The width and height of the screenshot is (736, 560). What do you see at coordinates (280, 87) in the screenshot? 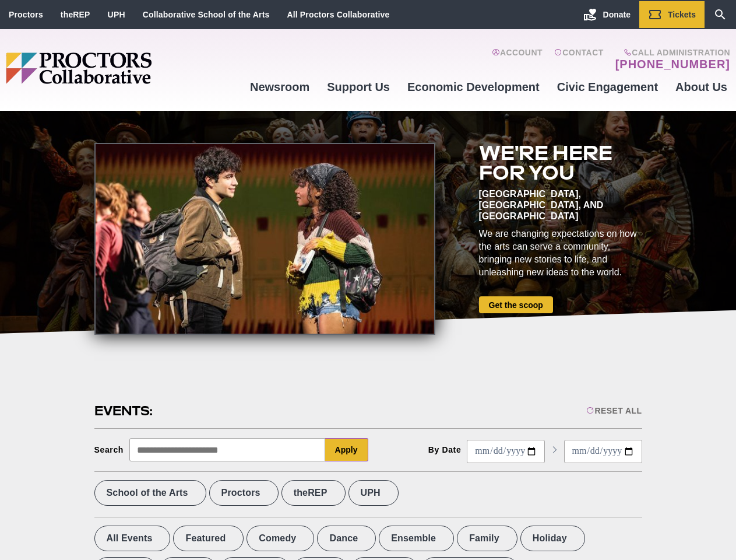
I see `a: Newsroom` at bounding box center [280, 87].